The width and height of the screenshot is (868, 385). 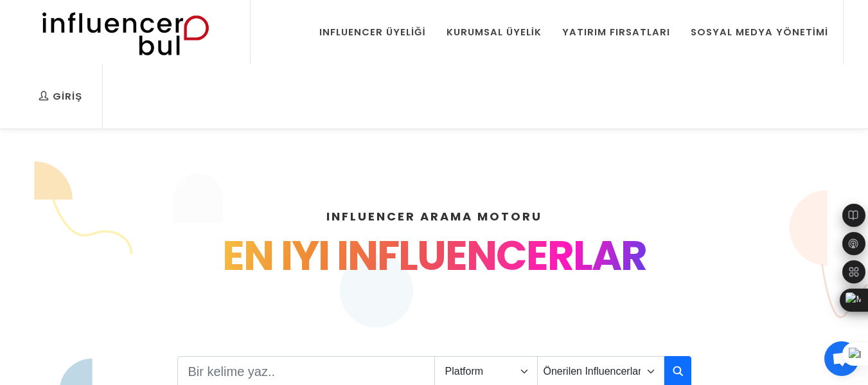 I want to click on div: Influencer Üyeliği, so click(x=372, y=32).